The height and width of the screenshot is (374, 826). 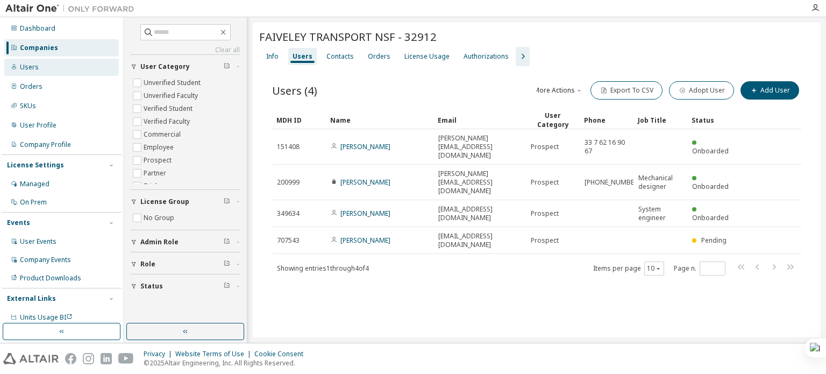 What do you see at coordinates (169, 109) in the screenshot?
I see `label: Verified Student` at bounding box center [169, 109].